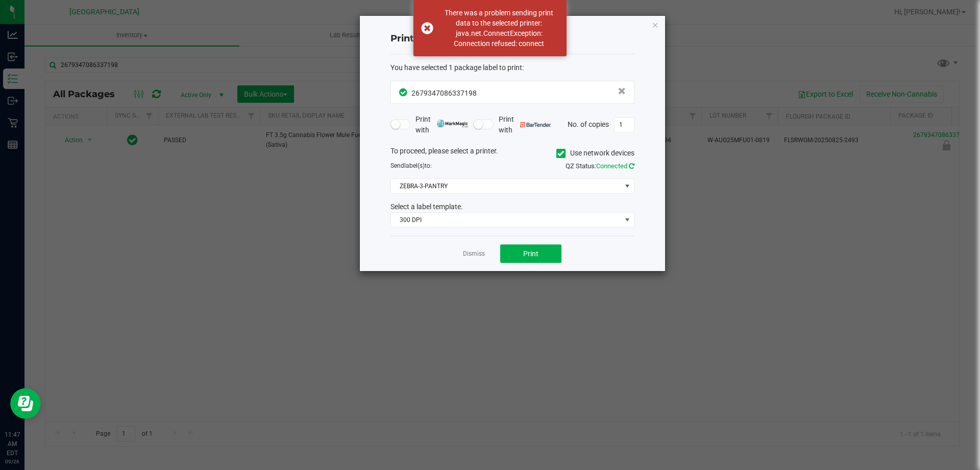  What do you see at coordinates (415, 165) in the screenshot?
I see `span: label(s)` at bounding box center [415, 165].